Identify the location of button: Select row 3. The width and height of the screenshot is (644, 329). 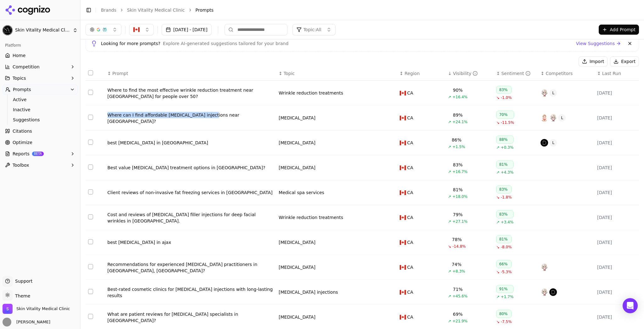
(90, 142).